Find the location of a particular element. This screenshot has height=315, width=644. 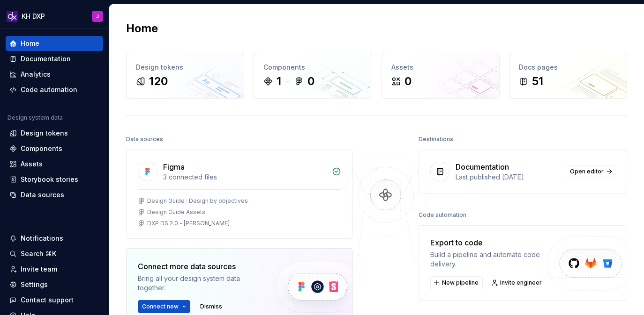

button: Connect new is located at coordinates (164, 307).